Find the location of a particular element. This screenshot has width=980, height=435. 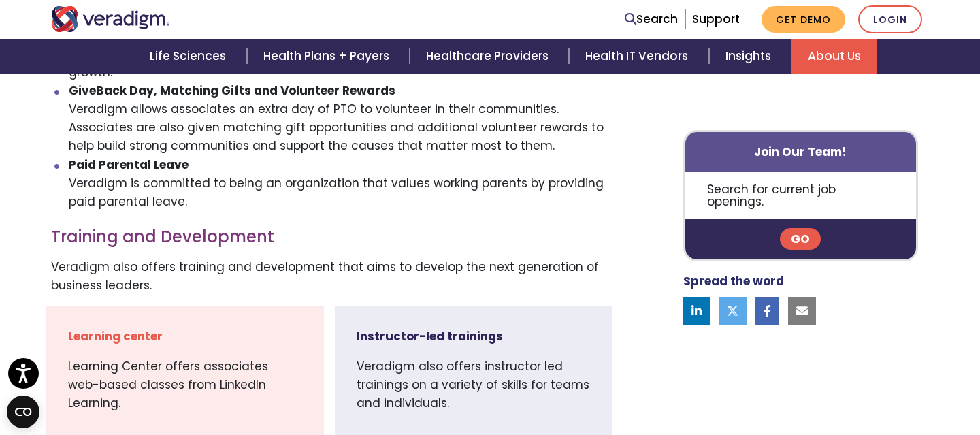

strong: Paid Parental Leave is located at coordinates (128, 164).